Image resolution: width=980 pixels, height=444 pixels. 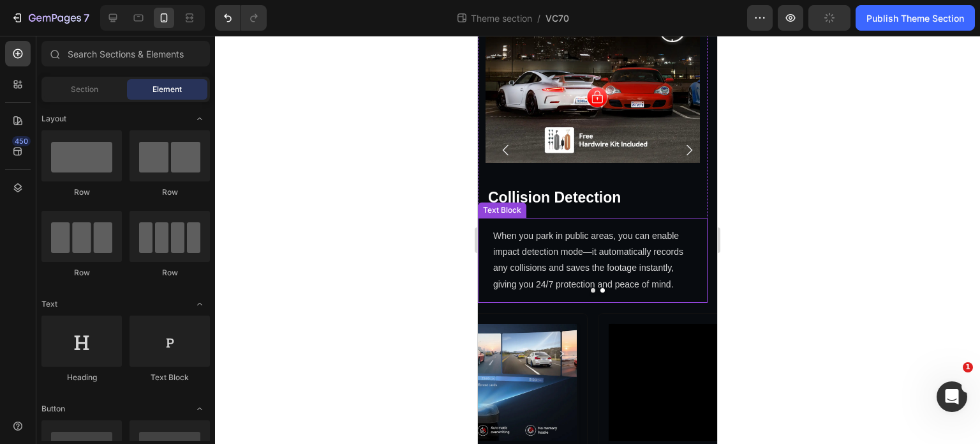 What do you see at coordinates (28, 114) in the screenshot?
I see `button: Carousel Back Arrow` at bounding box center [28, 114].